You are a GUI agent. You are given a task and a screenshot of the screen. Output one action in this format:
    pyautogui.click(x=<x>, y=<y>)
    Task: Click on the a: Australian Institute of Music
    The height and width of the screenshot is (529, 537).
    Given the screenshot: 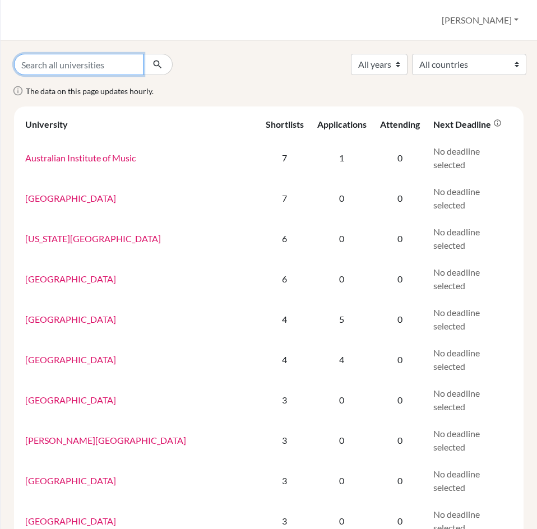 What is the action you would take?
    pyautogui.click(x=80, y=158)
    